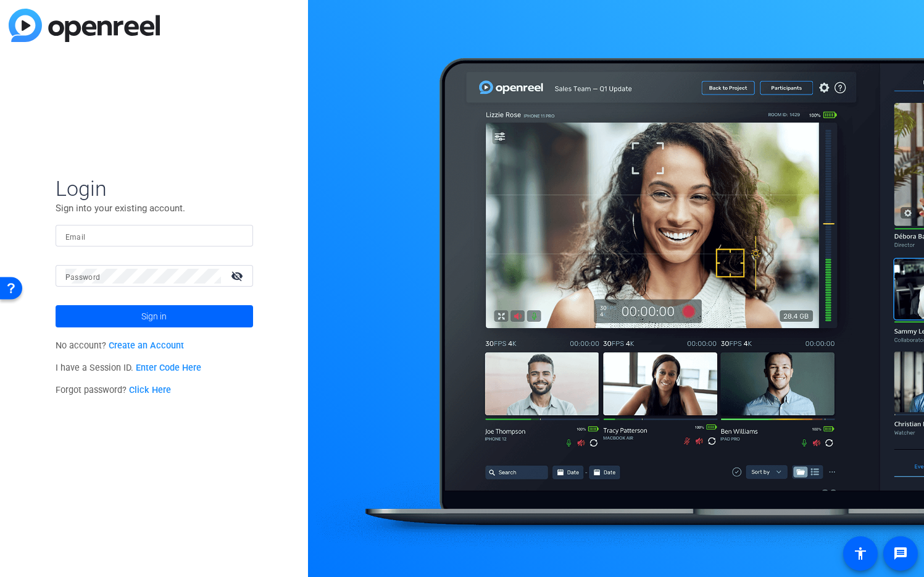 The image size is (924, 577). Describe the element at coordinates (238, 276) in the screenshot. I see `mat-icon: visibility_off` at that location.